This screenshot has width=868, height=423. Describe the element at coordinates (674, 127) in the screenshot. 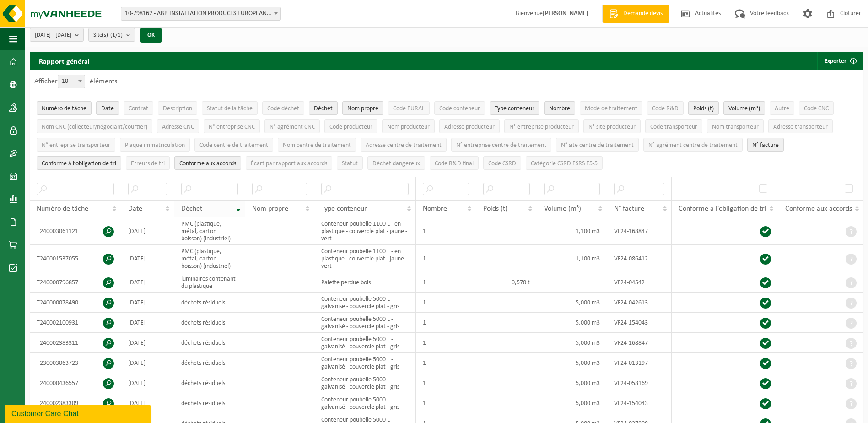

I see `button: Code transporteurCode transporteur: Activate to sort` at that location.